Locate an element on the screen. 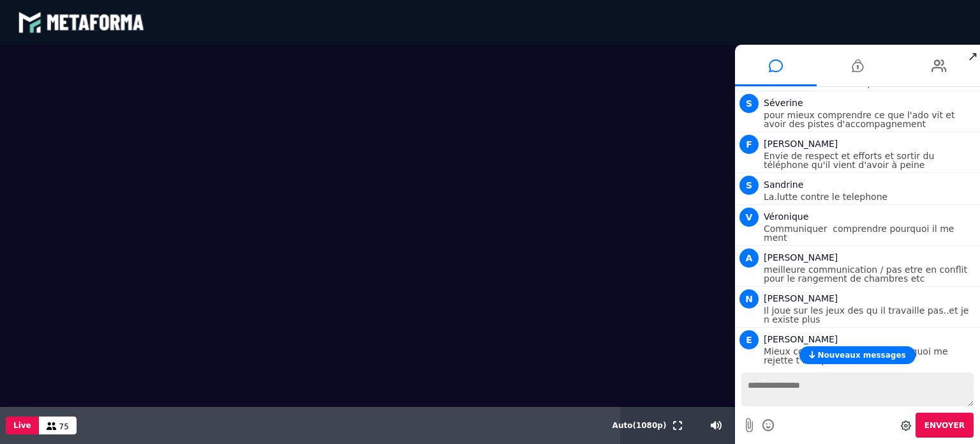  p: Mieux comprendre mon fils, pourquoi me rejette t’il depuis 1 mois is located at coordinates (870, 355).